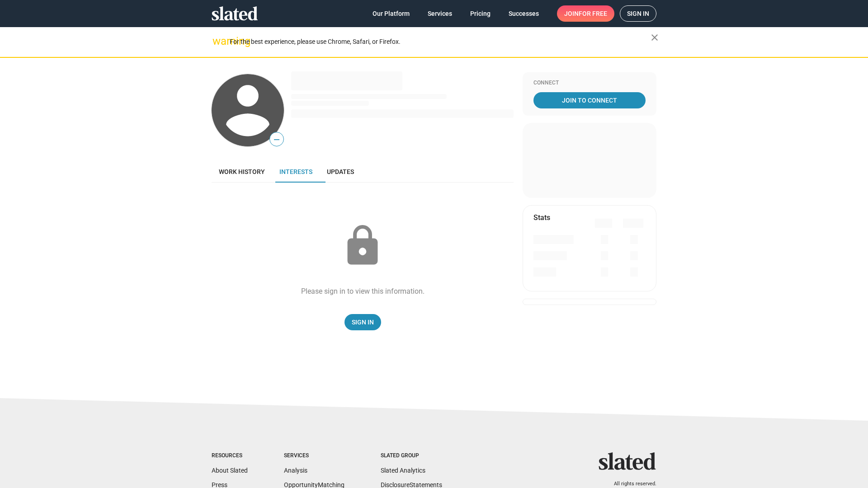  I want to click on span: Join, so click(586, 13).